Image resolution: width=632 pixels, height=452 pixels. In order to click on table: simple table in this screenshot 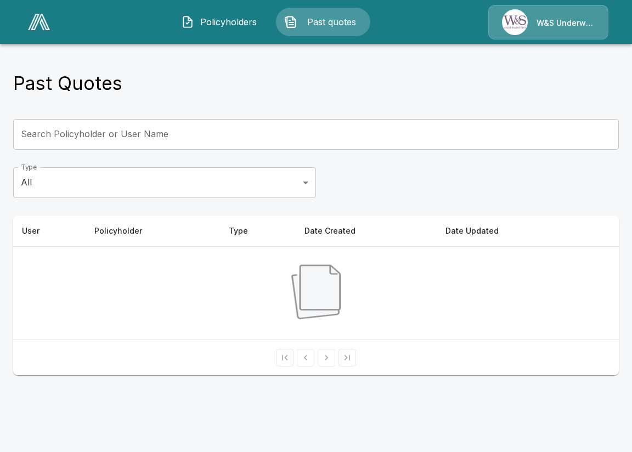, I will do `click(316, 278)`.